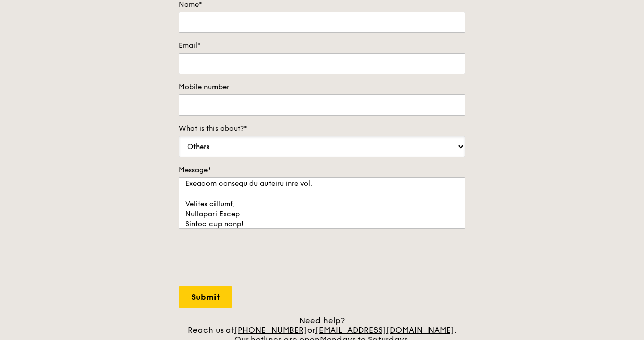 Image resolution: width=644 pixels, height=340 pixels. I want to click on label: What is this about?*, so click(322, 129).